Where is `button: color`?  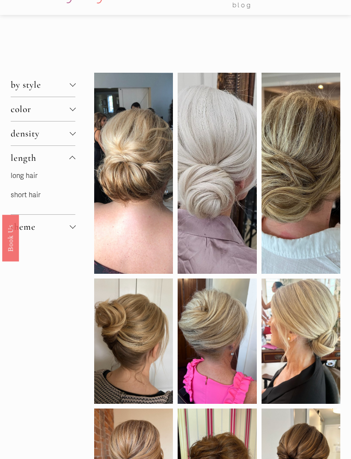 button: color is located at coordinates (43, 109).